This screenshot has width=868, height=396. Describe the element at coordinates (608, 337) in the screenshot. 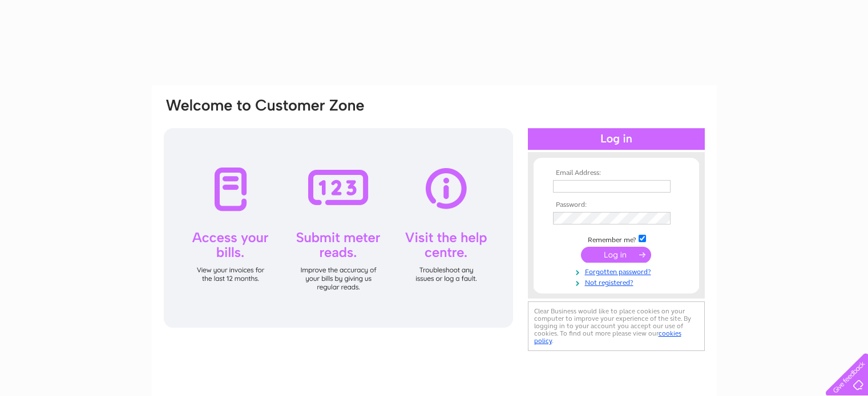

I see `a: cookies policy` at that location.